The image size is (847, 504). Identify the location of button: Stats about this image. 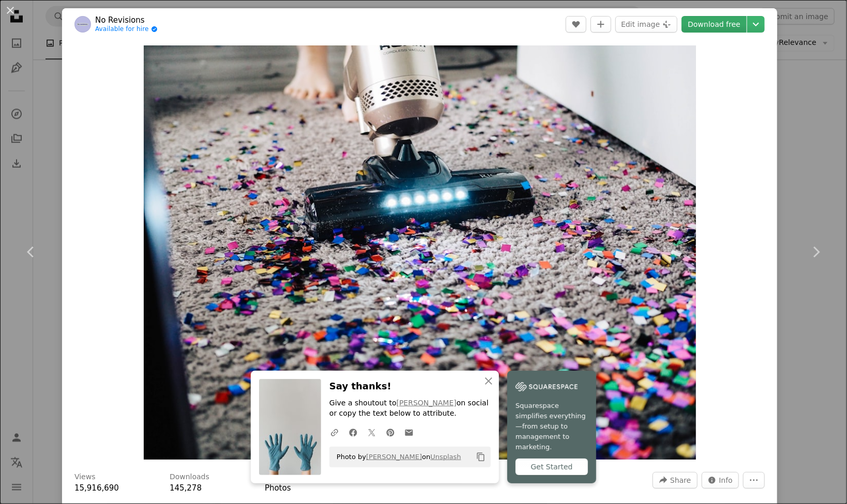
(720, 480).